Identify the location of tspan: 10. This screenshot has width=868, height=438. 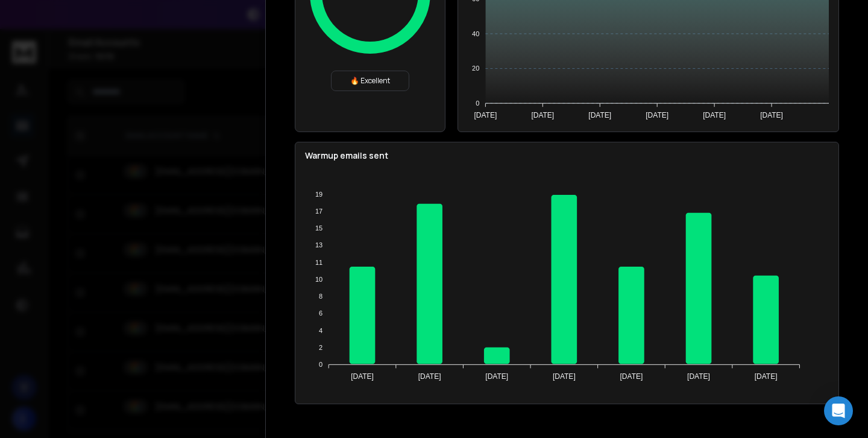
(319, 279).